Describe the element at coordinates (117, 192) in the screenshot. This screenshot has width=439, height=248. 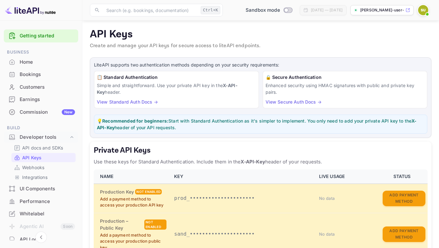
I see `h6: Production Key` at that location.